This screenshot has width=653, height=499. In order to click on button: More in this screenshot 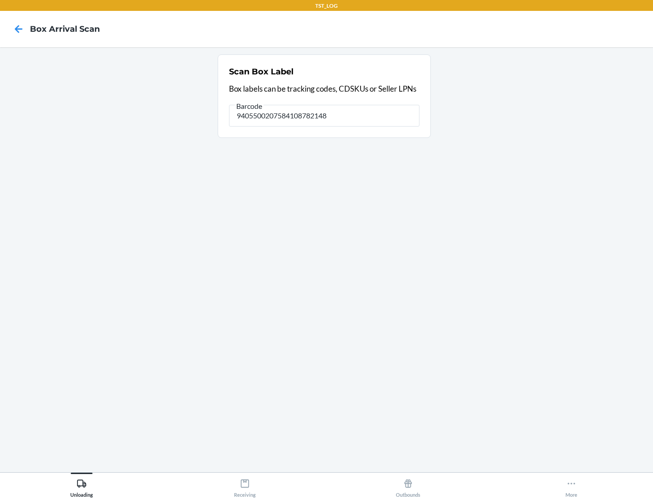, I will do `click(572, 485)`.